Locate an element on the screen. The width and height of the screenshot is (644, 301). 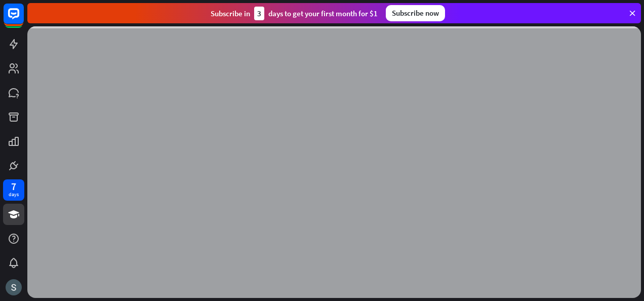
div: 7 is located at coordinates (14, 187).